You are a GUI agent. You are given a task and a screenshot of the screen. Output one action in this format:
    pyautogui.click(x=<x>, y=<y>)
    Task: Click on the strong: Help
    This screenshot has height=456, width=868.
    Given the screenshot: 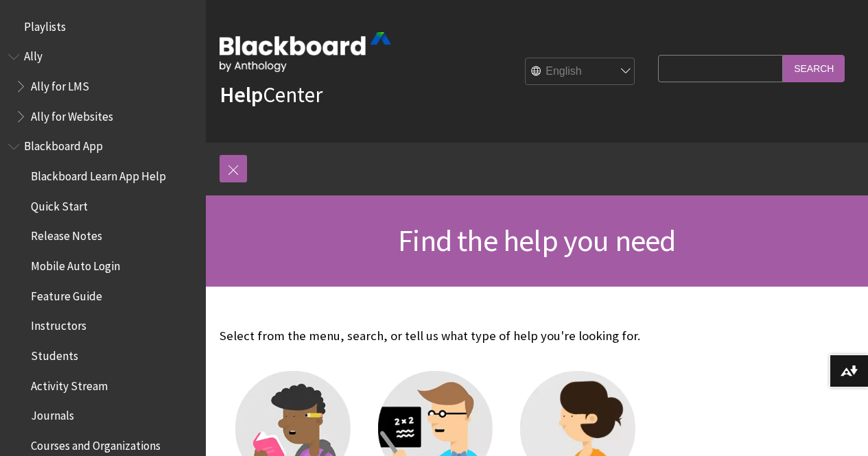 What is the action you would take?
    pyautogui.click(x=241, y=95)
    